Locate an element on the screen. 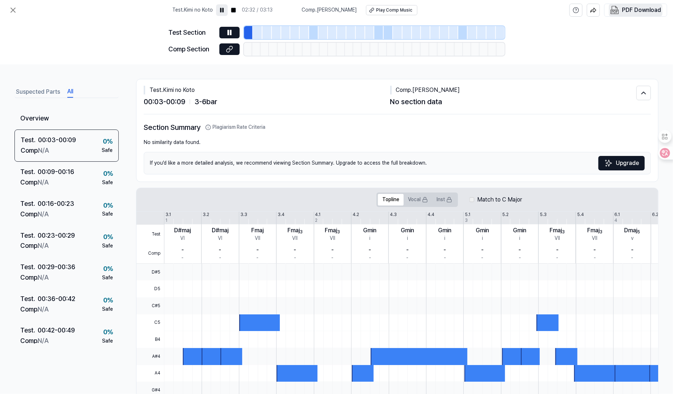 Image resolution: width=673 pixels, height=394 pixels. div: 5.4 is located at coordinates (581, 215).